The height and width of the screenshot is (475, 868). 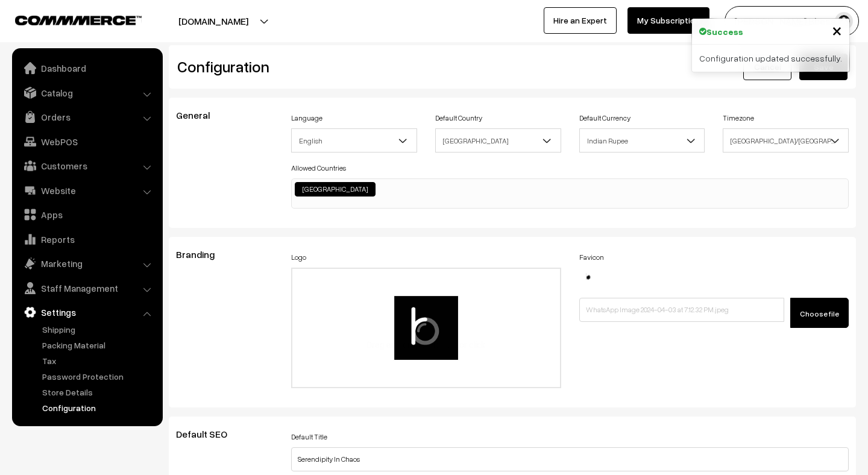 I want to click on a: My Subscription, so click(x=669, y=20).